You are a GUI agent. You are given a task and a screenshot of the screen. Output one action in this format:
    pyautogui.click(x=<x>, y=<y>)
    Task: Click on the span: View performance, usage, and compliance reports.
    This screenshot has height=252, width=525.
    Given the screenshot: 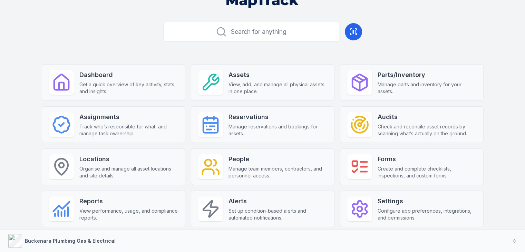 What is the action you would take?
    pyautogui.click(x=129, y=214)
    